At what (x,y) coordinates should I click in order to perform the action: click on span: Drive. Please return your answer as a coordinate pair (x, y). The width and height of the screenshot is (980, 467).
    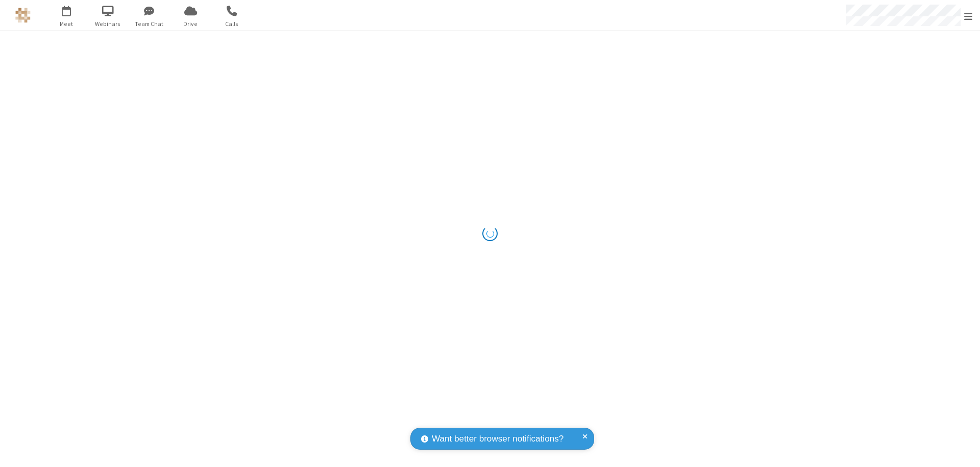
    Looking at the image, I should click on (191, 24).